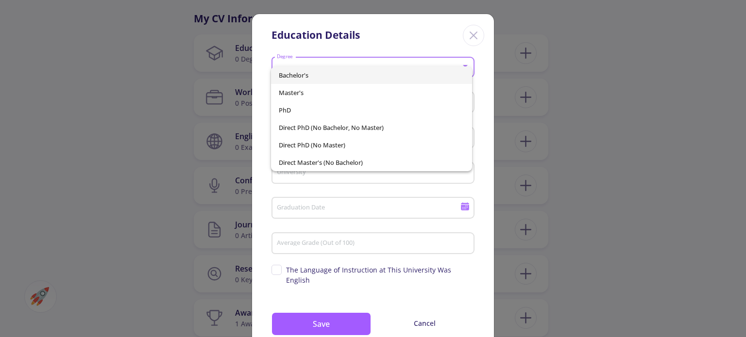 This screenshot has width=746, height=337. I want to click on span: Direct PhD (No Master), so click(371, 145).